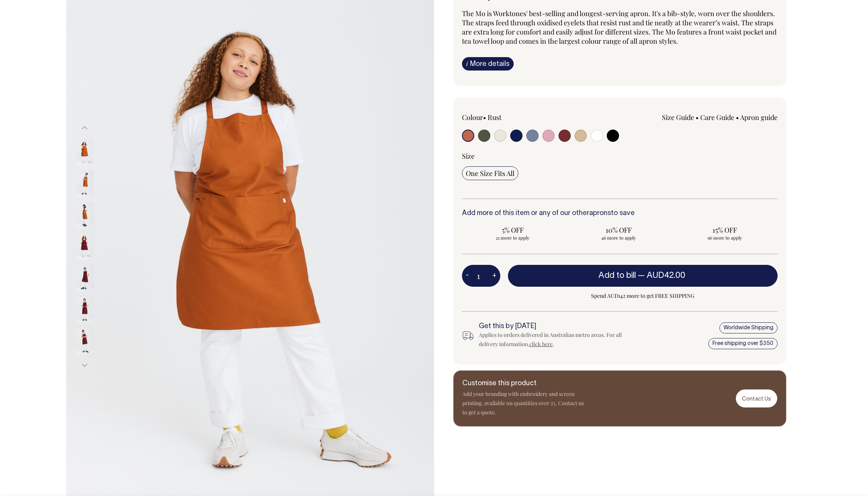 The image size is (868, 496). I want to click on span: i, so click(467, 63).